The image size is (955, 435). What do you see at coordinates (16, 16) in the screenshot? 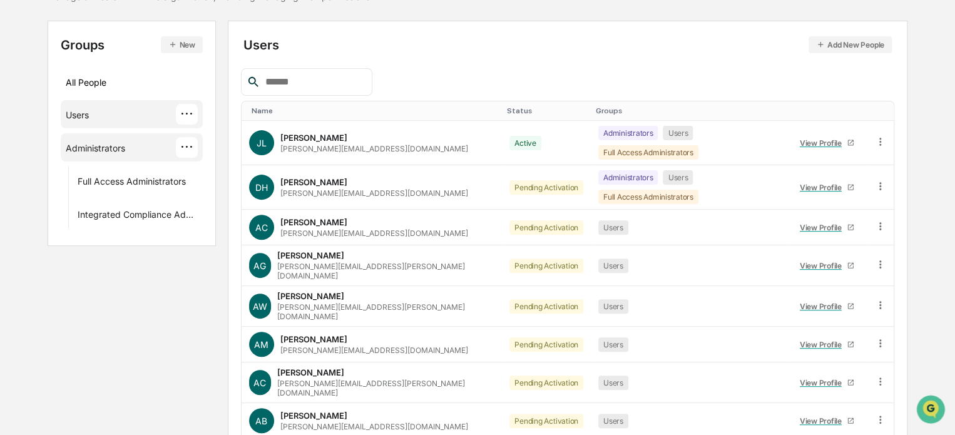
I see `button: Open customer support` at bounding box center [16, 16].